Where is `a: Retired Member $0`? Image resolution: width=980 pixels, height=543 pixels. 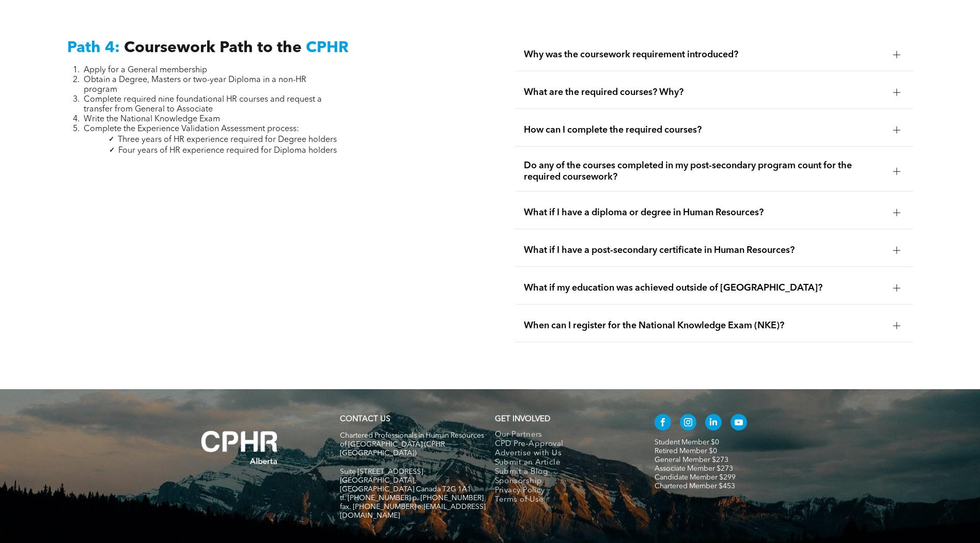
a: Retired Member $0 is located at coordinates (685, 451).